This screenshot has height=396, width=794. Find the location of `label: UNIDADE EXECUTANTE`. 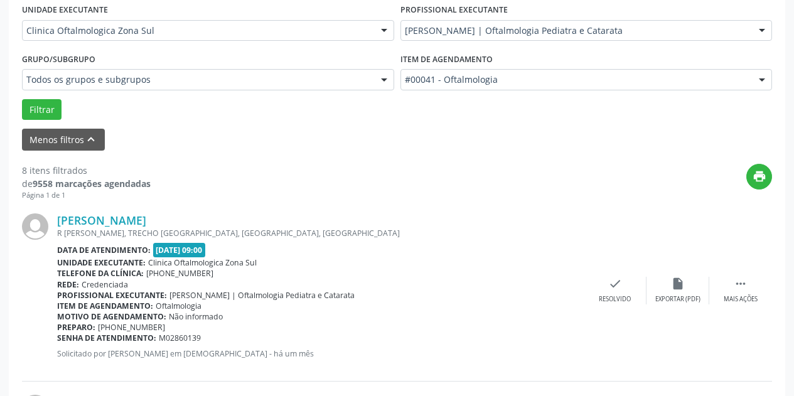

label: UNIDADE EXECUTANTE is located at coordinates (65, 10).